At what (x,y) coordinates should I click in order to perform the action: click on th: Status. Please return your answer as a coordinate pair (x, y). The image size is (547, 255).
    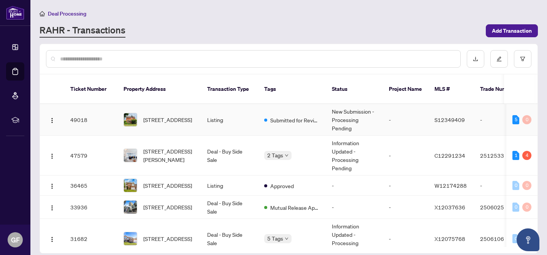
    Looking at the image, I should click on (354, 89).